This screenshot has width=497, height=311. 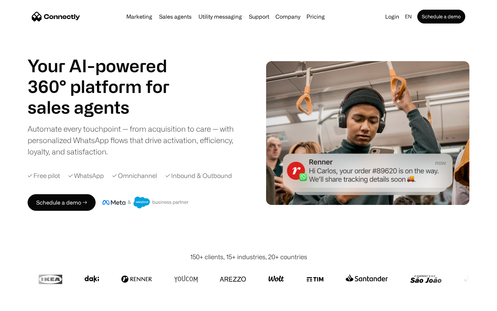 I want to click on h1: Your AI-powered 360° platform for, so click(x=107, y=76).